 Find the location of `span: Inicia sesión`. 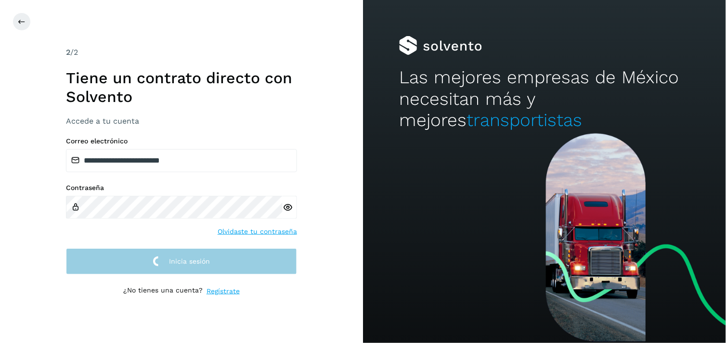

span: Inicia sesión is located at coordinates (189, 261).